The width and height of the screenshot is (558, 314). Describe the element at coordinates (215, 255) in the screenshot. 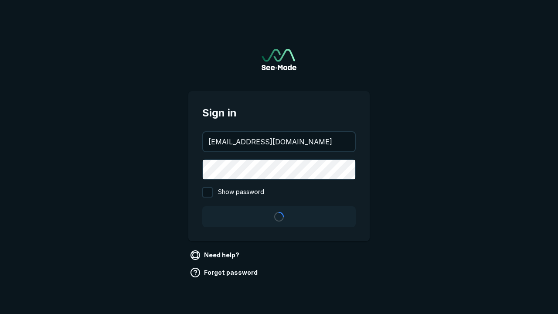

I see `a: Need help?` at that location.